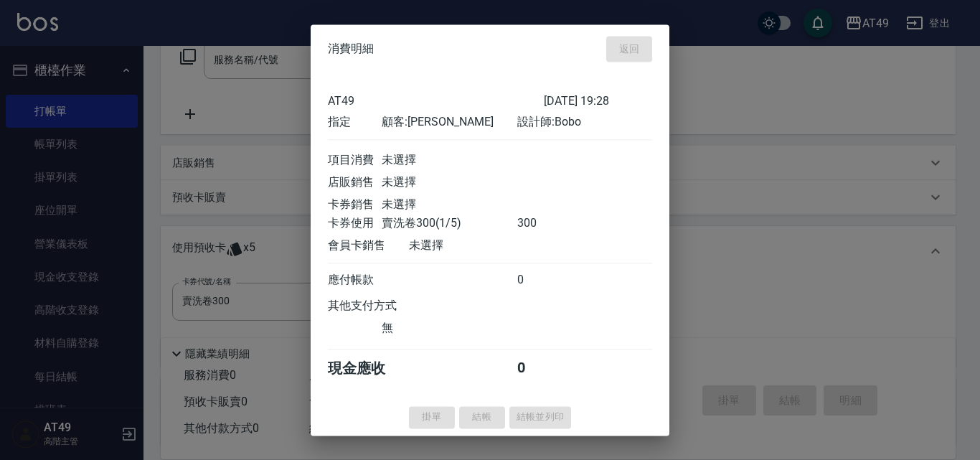  What do you see at coordinates (354, 122) in the screenshot?
I see `div: 指定` at bounding box center [354, 122].